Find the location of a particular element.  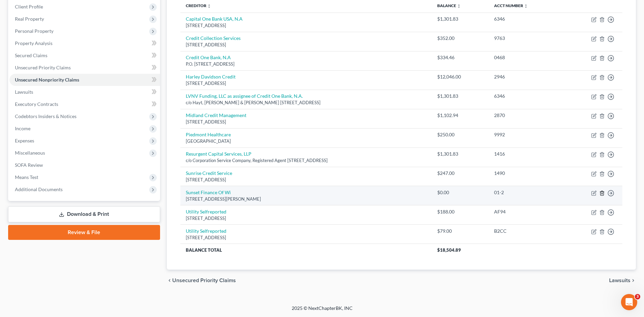

div: $1,102.94 is located at coordinates (461, 115).